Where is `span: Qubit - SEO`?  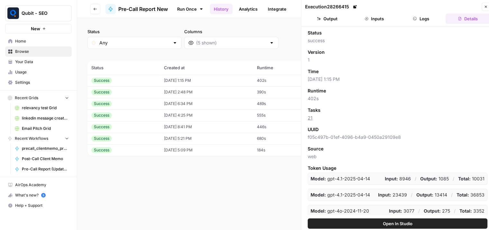
span: Qubit - SEO is located at coordinates (41, 13).